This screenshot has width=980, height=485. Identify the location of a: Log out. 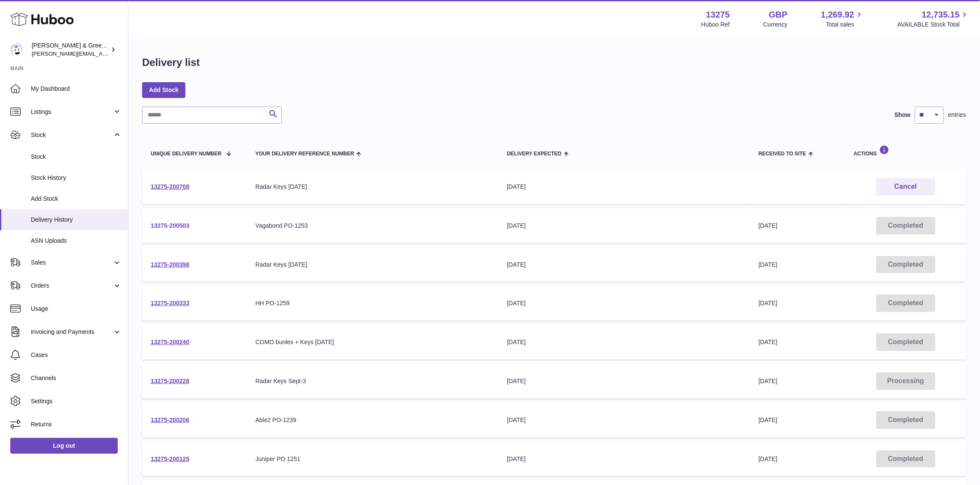
(64, 446).